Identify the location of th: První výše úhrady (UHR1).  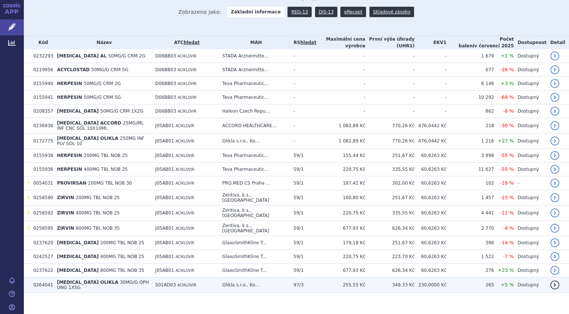
(390, 42).